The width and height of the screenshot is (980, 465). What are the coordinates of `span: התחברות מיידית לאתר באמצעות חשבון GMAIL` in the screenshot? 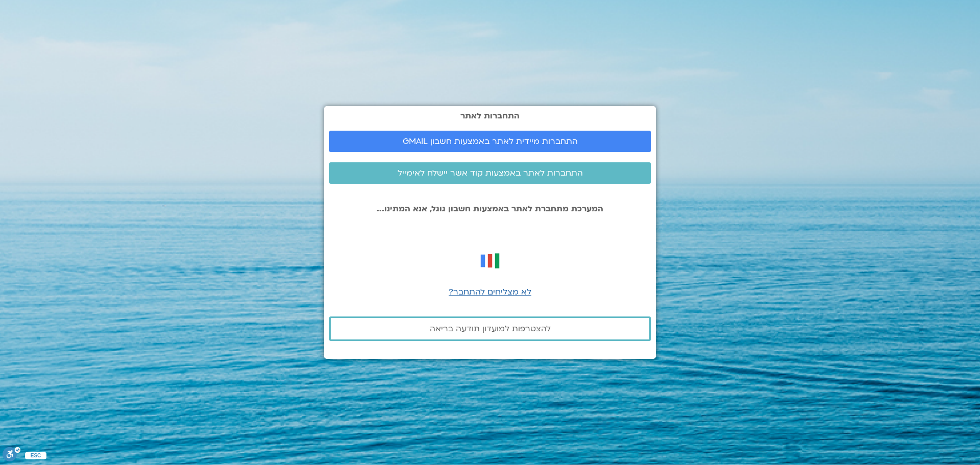 It's located at (490, 142).